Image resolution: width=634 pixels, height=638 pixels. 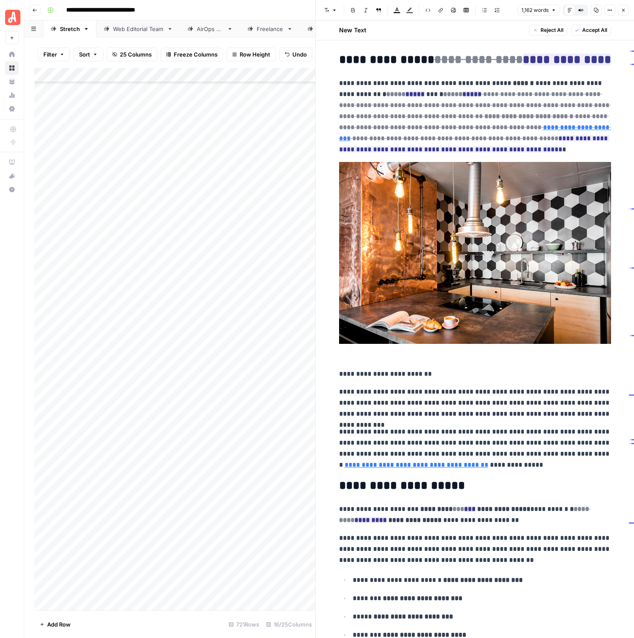 What do you see at coordinates (12, 17) in the screenshot?
I see `button: Workspace: Angi` at bounding box center [12, 17].